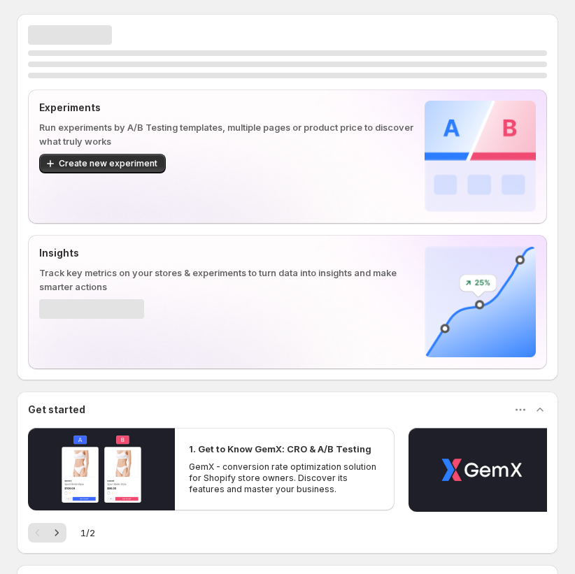  I want to click on p: Experiments, so click(229, 108).